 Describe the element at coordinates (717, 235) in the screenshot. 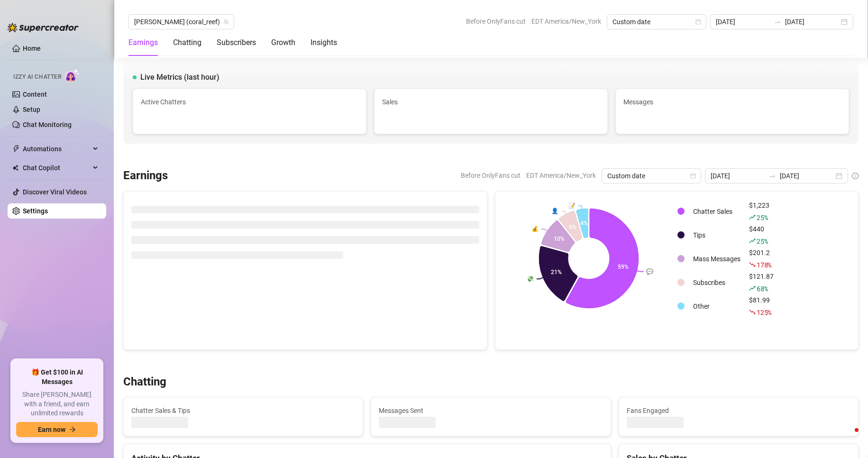

I see `td: Tips` at that location.